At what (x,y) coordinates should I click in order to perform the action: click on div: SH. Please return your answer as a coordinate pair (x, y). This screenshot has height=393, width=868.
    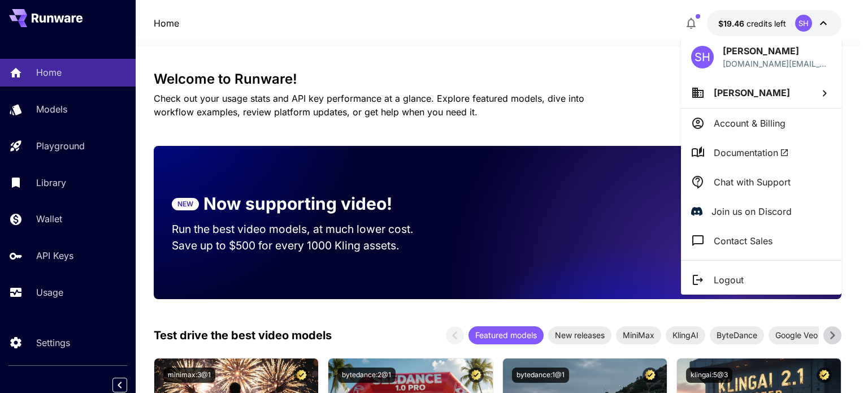
    Looking at the image, I should click on (703, 57).